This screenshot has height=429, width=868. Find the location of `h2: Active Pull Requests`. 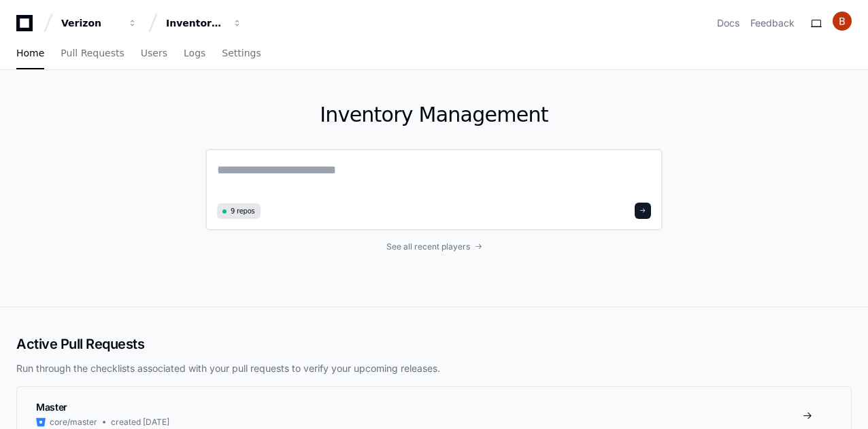

h2: Active Pull Requests is located at coordinates (434, 344).